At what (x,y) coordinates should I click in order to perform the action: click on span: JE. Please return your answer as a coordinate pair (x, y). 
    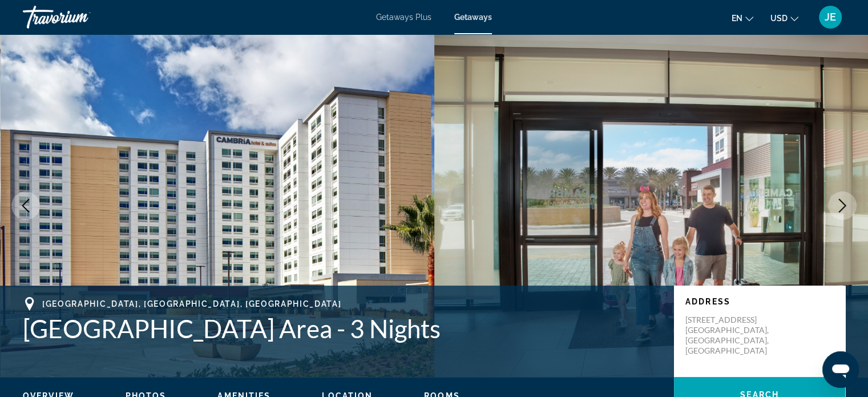
    Looking at the image, I should click on (830, 17).